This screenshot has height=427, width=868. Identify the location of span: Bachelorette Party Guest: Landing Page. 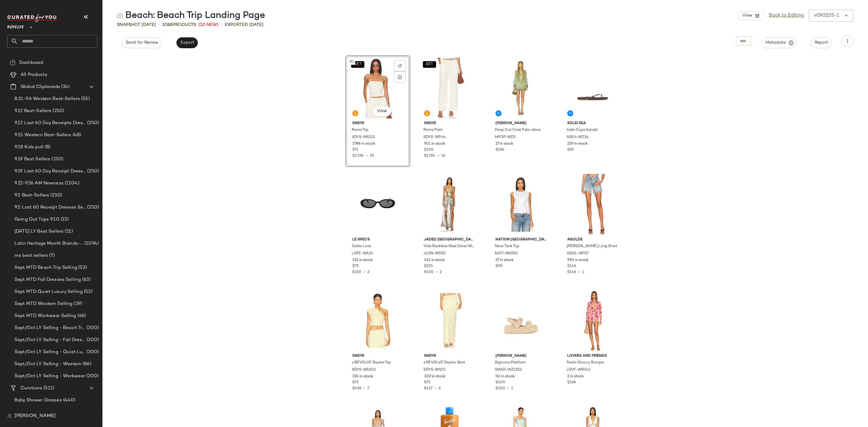
(50, 412).